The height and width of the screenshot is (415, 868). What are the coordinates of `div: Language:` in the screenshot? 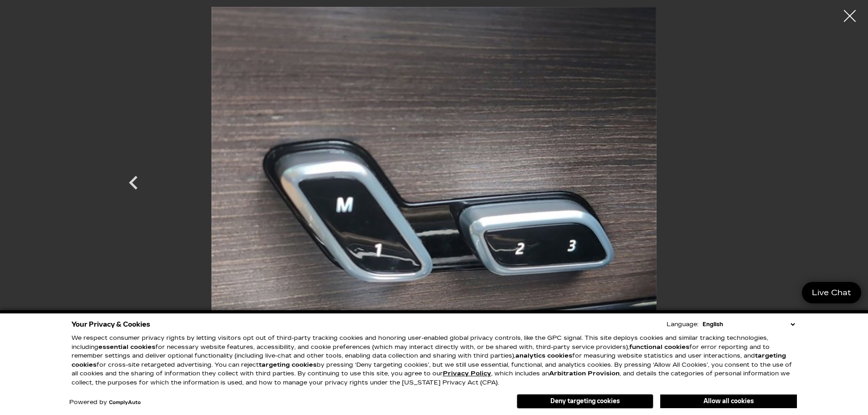 It's located at (682, 324).